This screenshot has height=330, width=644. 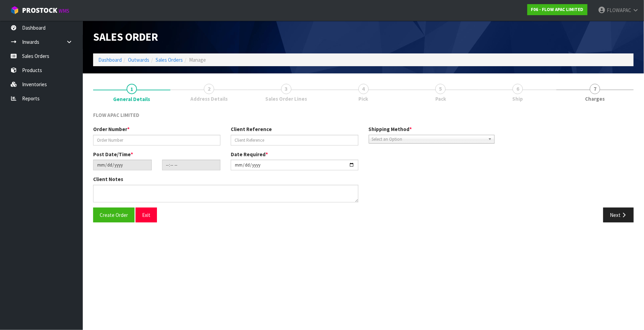 What do you see at coordinates (390, 129) in the screenshot?
I see `label: Shipping Method` at bounding box center [390, 129].